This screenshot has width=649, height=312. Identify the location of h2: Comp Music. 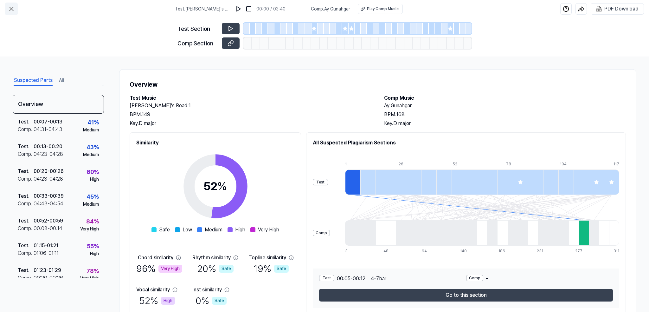
(505, 98).